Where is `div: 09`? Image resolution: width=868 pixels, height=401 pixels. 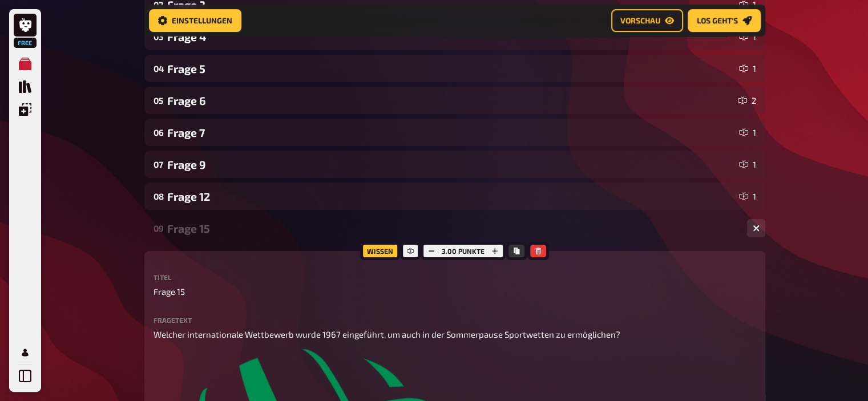
div: 09 is located at coordinates (158, 228).